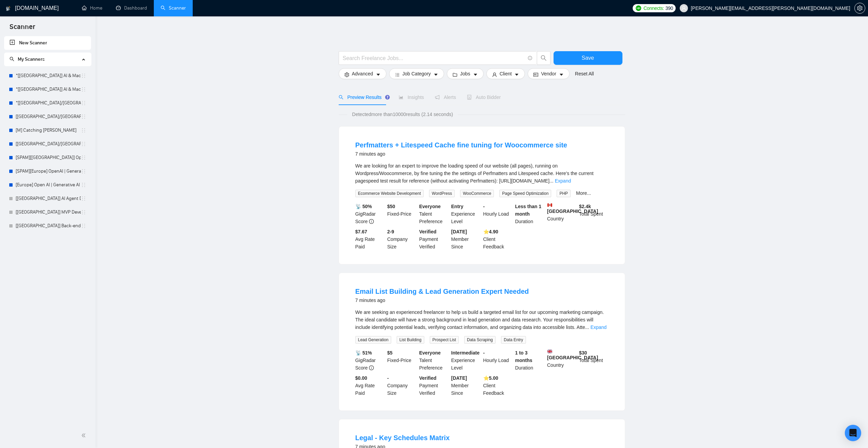  I want to click on a: Perfmatters + Litespeed Cache fine tuning for Woocommerce site, so click(461, 145).